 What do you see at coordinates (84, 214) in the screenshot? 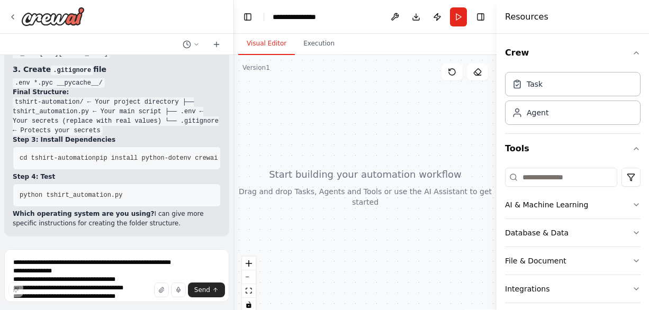
I see `strong: Which operating system are you using?` at bounding box center [84, 214].